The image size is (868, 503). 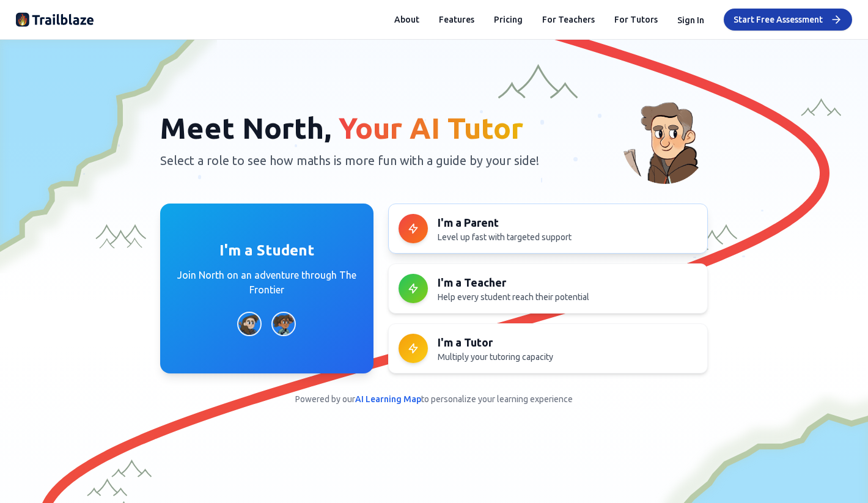 What do you see at coordinates (434, 399) in the screenshot?
I see `p: Powered by our to personalize your learning experience` at bounding box center [434, 399].